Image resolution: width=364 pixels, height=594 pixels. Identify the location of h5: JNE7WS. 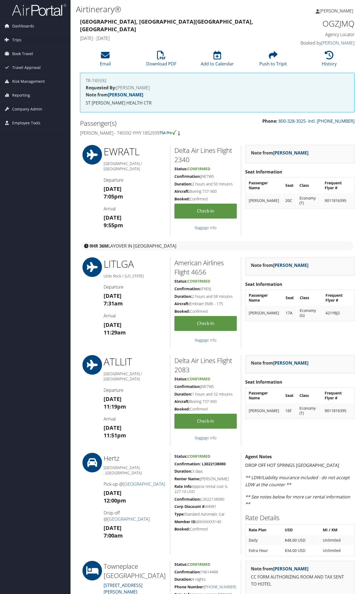
(205, 386).